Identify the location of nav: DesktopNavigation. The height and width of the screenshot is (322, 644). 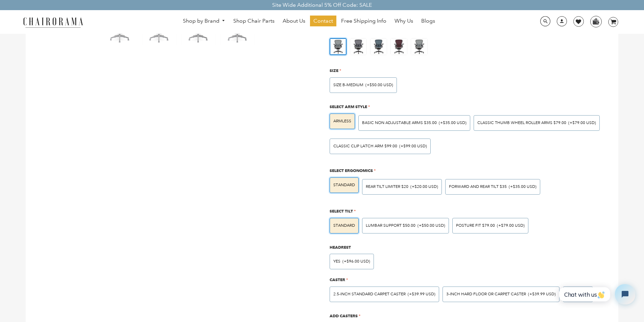
(309, 22).